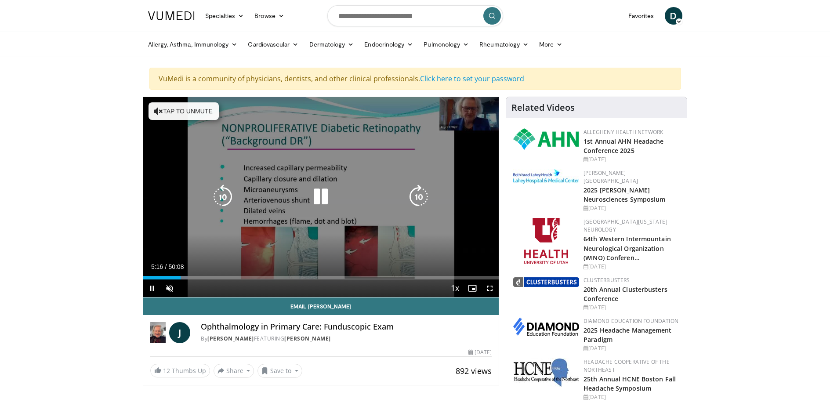 The image size is (830, 406). I want to click on div: VuMedi is a community of physicians, dentists, and other clinical professionals., so click(415, 79).